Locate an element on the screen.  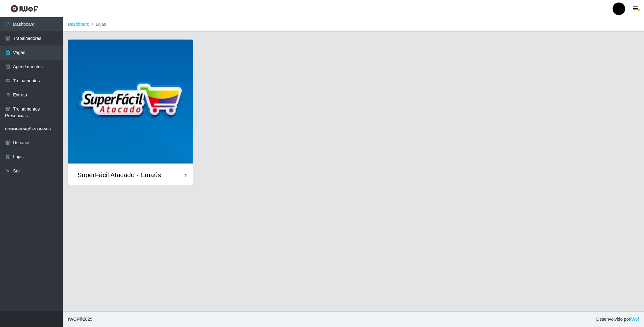
a: iWof is located at coordinates (635, 319).